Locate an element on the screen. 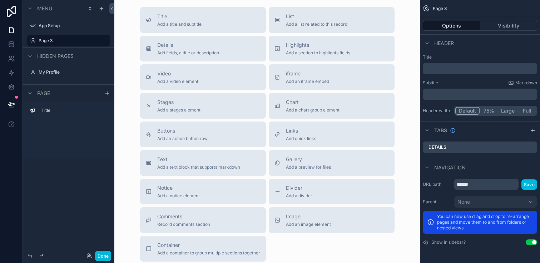 The width and height of the screenshot is (540, 263). span: Add a preview for files is located at coordinates (309, 167).